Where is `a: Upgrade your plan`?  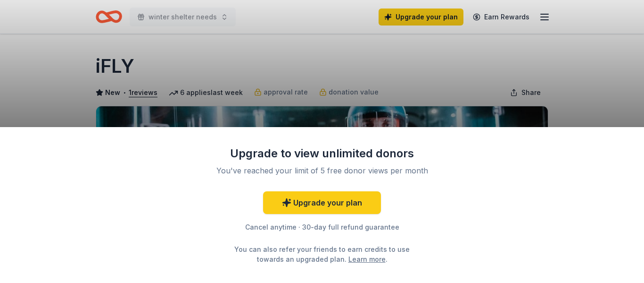 a: Upgrade your plan is located at coordinates (322, 203).